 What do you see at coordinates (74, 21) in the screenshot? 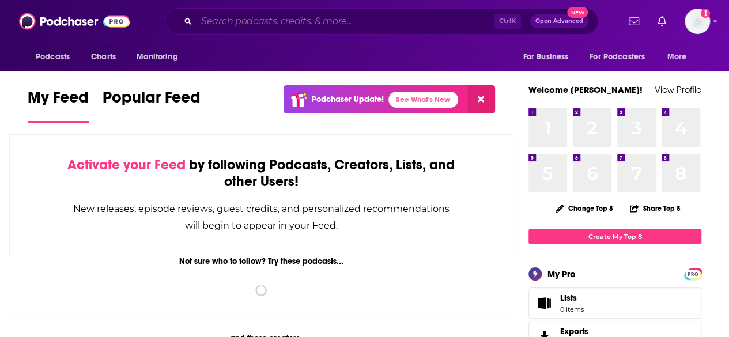
I see `img: Podchaser - Follow, Share and Rate Podcasts` at bounding box center [74, 21].